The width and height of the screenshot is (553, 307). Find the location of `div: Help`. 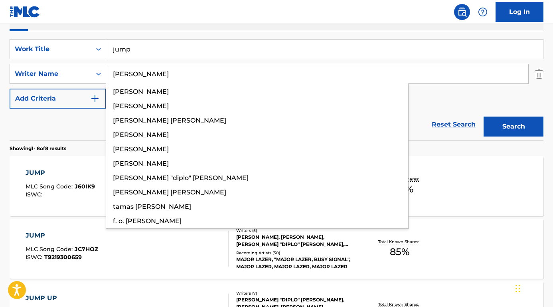

div: Help is located at coordinates (482, 12).